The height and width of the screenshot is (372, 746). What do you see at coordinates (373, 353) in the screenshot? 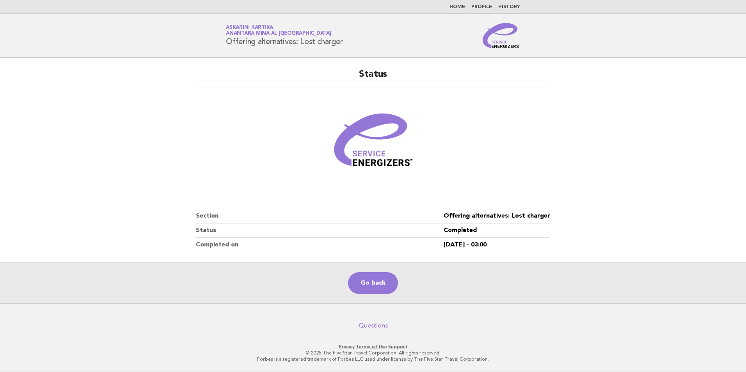
I see `p: © 2025 The Five Star Travel Corporation. All rights reserved.` at bounding box center [373, 353].